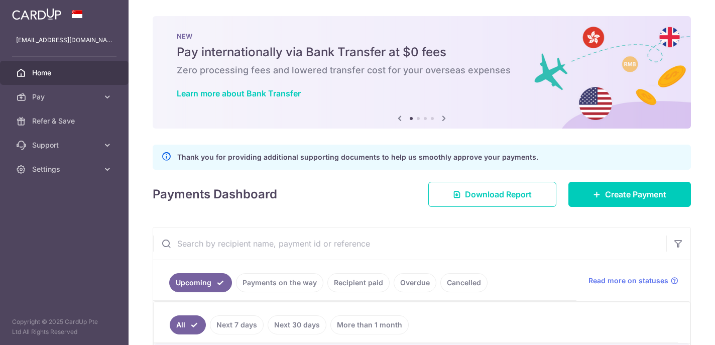 The image size is (715, 345). I want to click on a: Cancelled, so click(464, 283).